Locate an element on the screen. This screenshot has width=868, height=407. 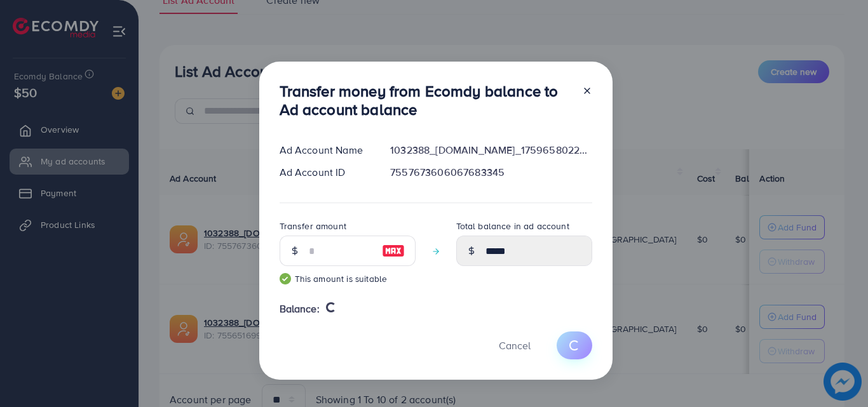
small: This amount is suitable is located at coordinates (347, 279).